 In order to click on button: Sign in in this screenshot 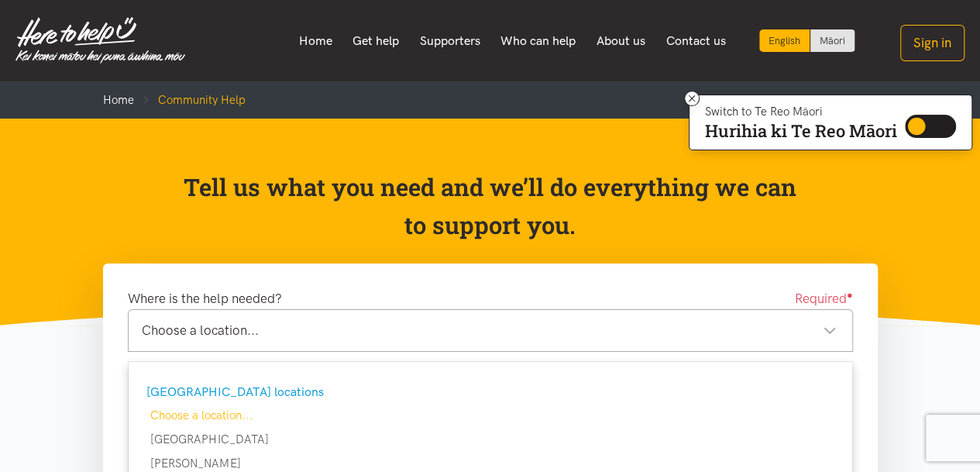, I will do `click(932, 43)`.